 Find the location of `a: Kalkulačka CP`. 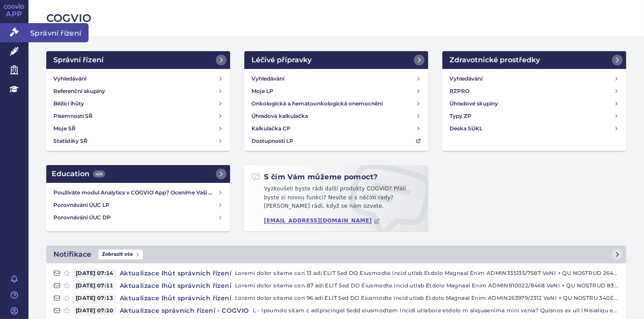

a: Kalkulačka CP is located at coordinates (336, 129).